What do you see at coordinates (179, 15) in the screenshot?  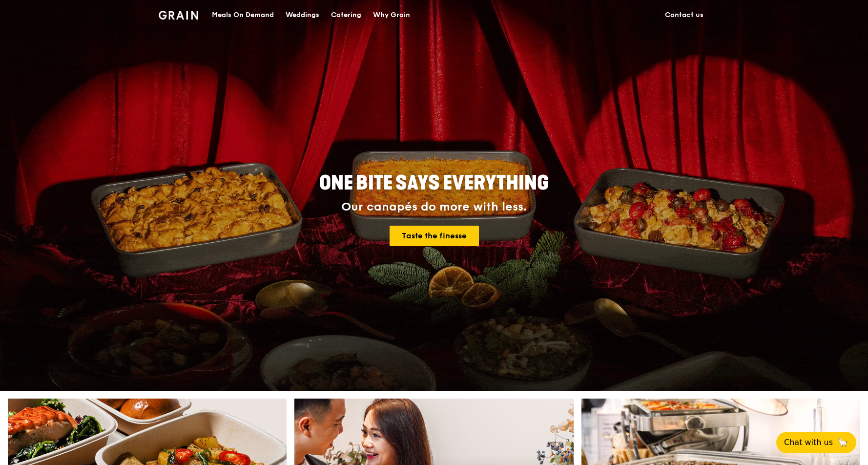 I see `img: Grain` at bounding box center [179, 15].